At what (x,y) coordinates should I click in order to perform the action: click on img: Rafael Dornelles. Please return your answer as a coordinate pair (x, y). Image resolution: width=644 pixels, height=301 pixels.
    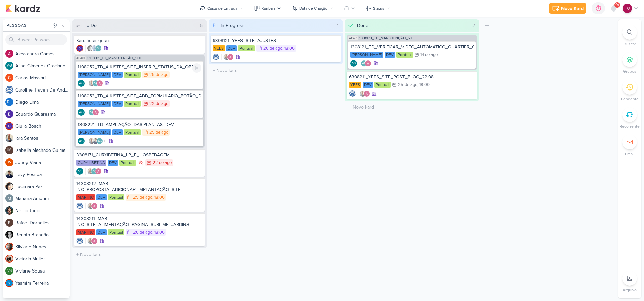
    Looking at the image, I should click on (9, 222).